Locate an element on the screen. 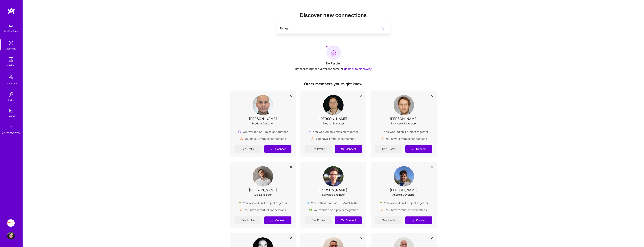  img: No Results is located at coordinates (333, 53).